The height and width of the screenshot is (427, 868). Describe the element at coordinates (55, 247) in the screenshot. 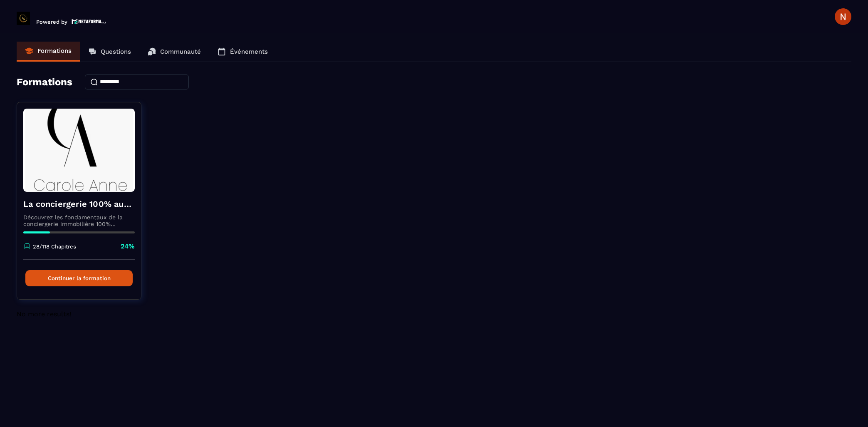

I see `p: 28/118 Chapitres` at that location.